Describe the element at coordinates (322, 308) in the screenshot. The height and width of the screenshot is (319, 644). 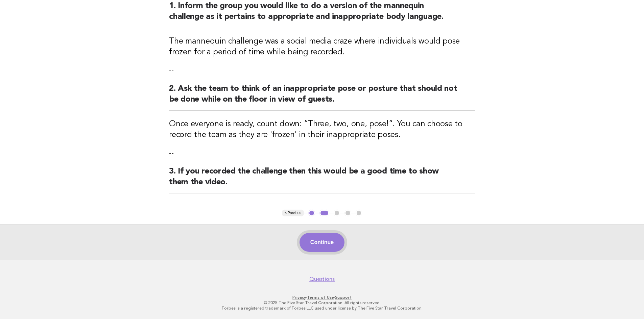
I see `p: Forbes is a registered trademark of Forbes LLC used under license by The Five Star Travel Corpora...` at that location.